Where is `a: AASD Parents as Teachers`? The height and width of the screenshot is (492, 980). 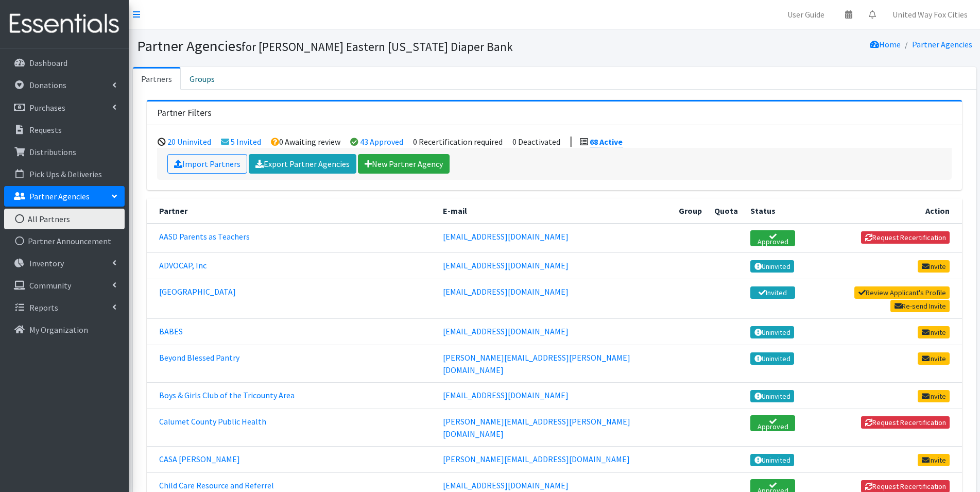 a: AASD Parents as Teachers is located at coordinates (205, 236).